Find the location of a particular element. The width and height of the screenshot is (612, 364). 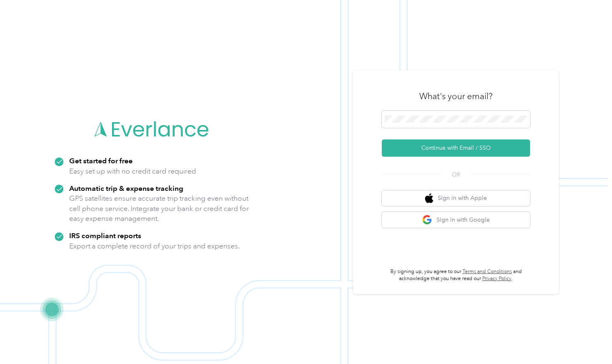

img: google logo is located at coordinates (427, 220).